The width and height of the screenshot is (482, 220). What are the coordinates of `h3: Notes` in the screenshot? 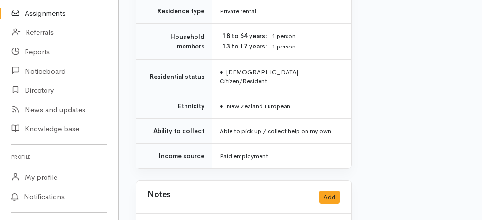 It's located at (159, 197).